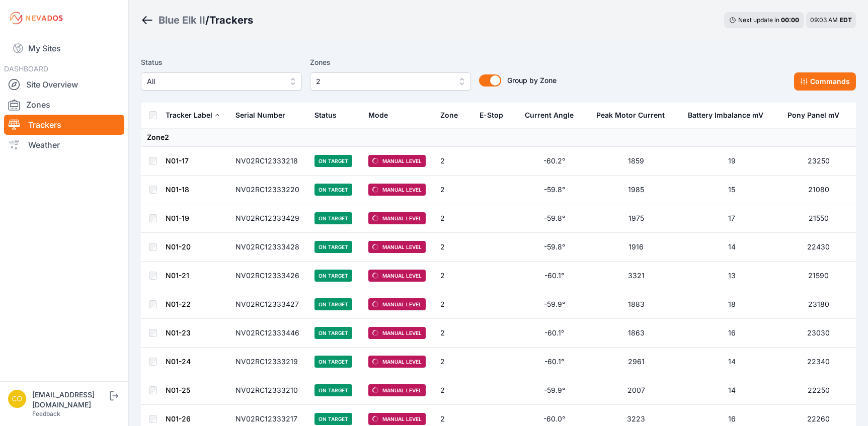 Image resolution: width=868 pixels, height=426 pixels. I want to click on span: Group by Zone, so click(532, 80).